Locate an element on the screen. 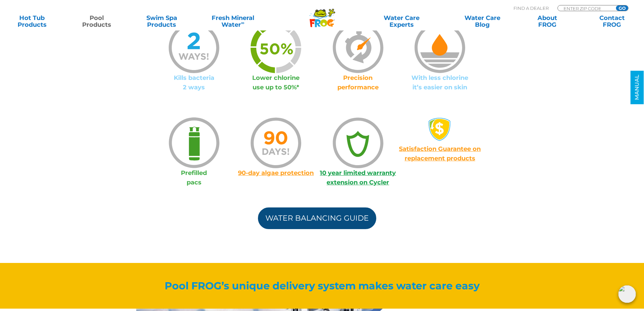 Image resolution: width=644 pixels, height=311 pixels. a: AboutFROG is located at coordinates (547, 21).